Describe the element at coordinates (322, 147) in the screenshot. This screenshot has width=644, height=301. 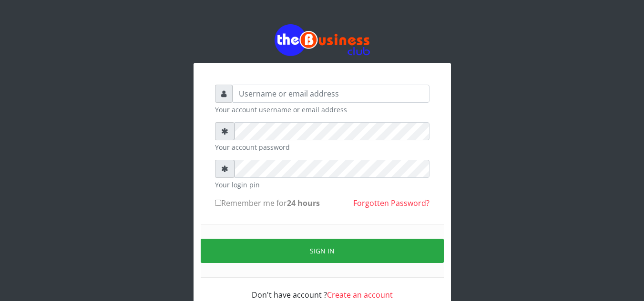
I see `small: Your account password` at that location.